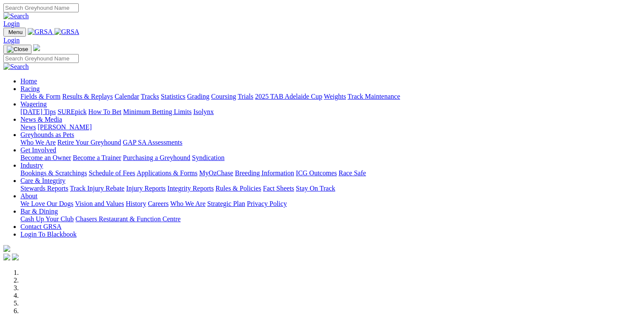 Image resolution: width=644 pixels, height=314 pixels. Describe the element at coordinates (7, 257) in the screenshot. I see `img: facebook.svg` at that location.